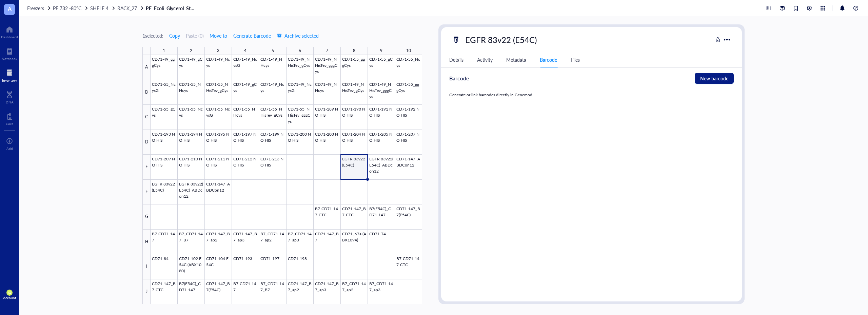 The height and width of the screenshot is (315, 868). What do you see at coordinates (218, 35) in the screenshot?
I see `span: Move to` at bounding box center [218, 35].